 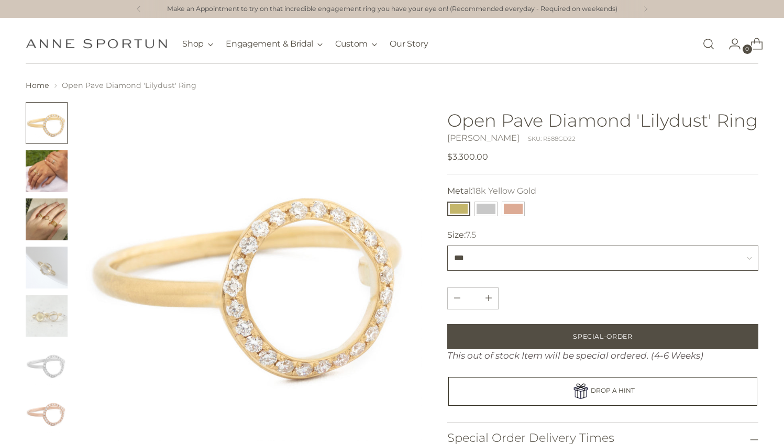 What do you see at coordinates (459, 209) in the screenshot?
I see `button: 18k Yellow Gold` at bounding box center [459, 209].